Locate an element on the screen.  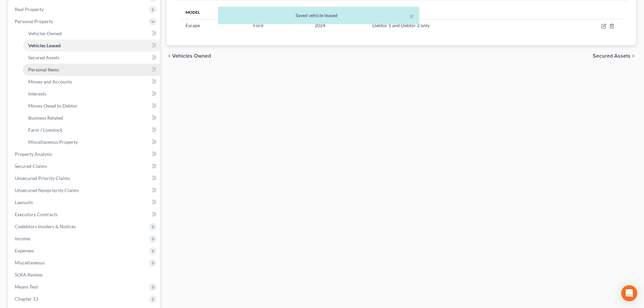
i: chevron_left is located at coordinates (169, 56).